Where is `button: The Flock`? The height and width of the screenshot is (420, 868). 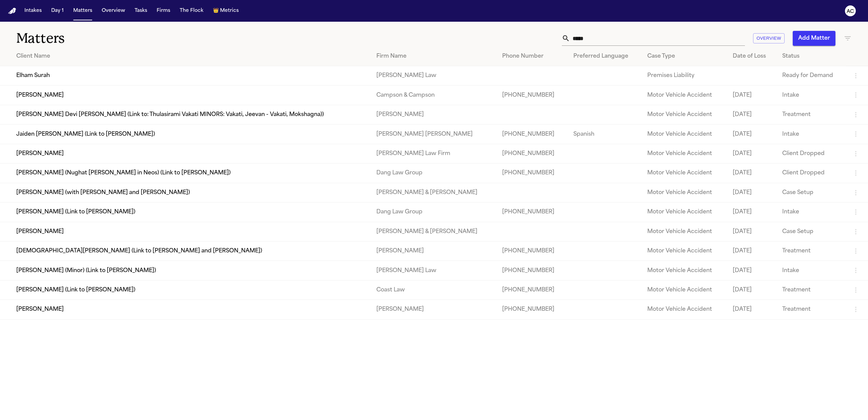
button: The Flock is located at coordinates (191, 10).